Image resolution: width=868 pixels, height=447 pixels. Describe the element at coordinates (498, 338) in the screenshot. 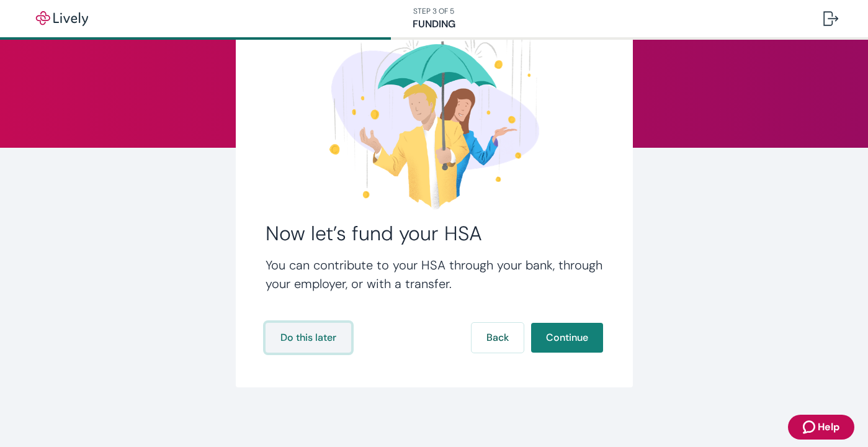

I see `button: Back` at that location.